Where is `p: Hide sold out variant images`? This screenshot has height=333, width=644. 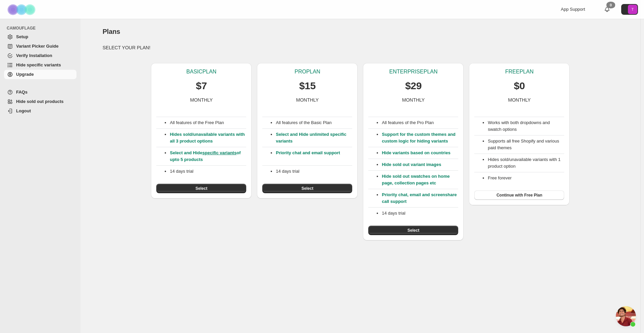 p: Hide sold out variant images is located at coordinates (420, 165).